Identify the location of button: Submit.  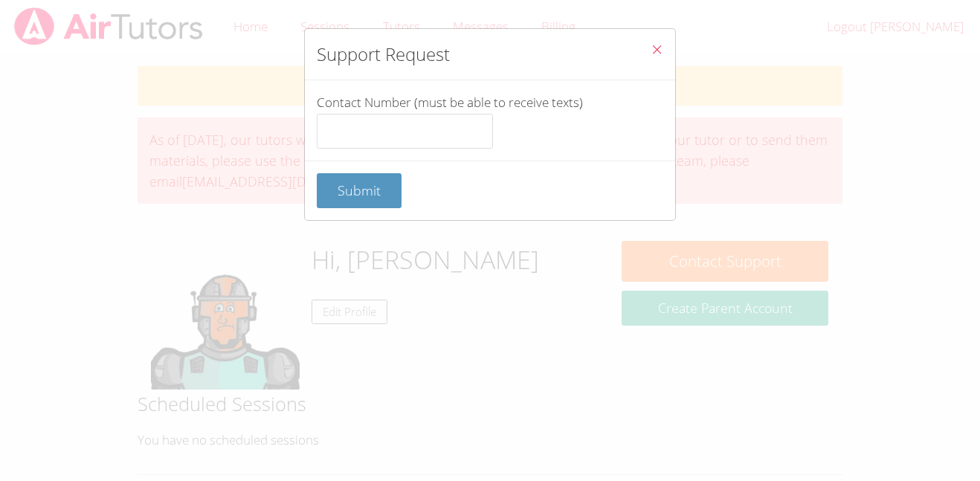
(359, 190).